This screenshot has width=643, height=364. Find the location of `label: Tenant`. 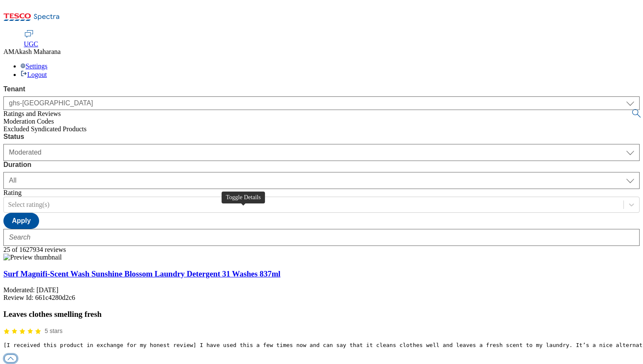

label: Tenant is located at coordinates (321, 89).